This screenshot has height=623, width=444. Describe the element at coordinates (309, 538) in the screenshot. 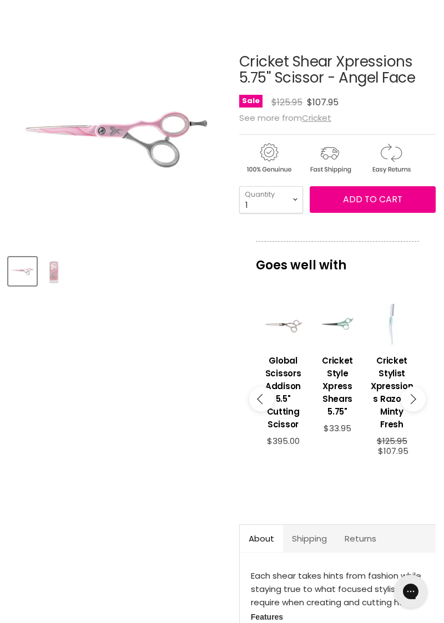

I see `a: Shipping` at that location.